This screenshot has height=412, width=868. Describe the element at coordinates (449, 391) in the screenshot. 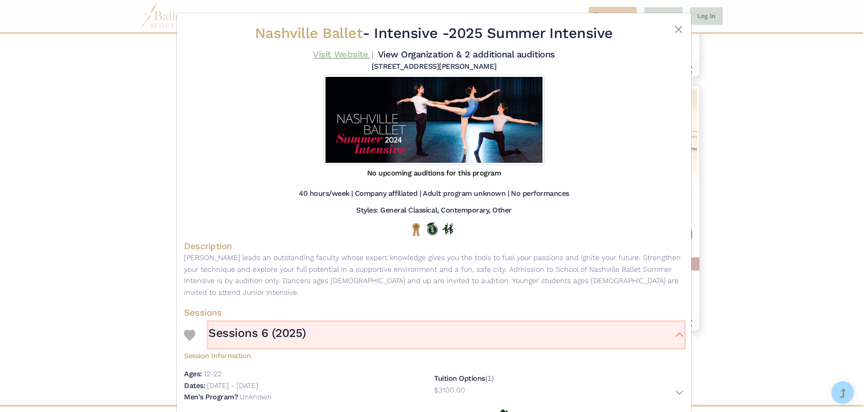

I see `p: $3100.00` at that location.